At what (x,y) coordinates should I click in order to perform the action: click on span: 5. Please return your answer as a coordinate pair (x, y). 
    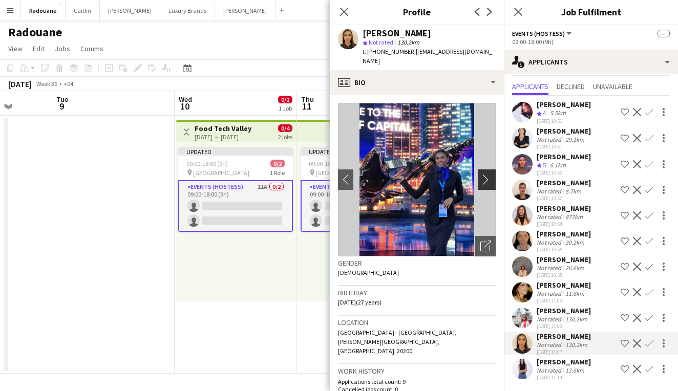
    Looking at the image, I should click on (544, 165).